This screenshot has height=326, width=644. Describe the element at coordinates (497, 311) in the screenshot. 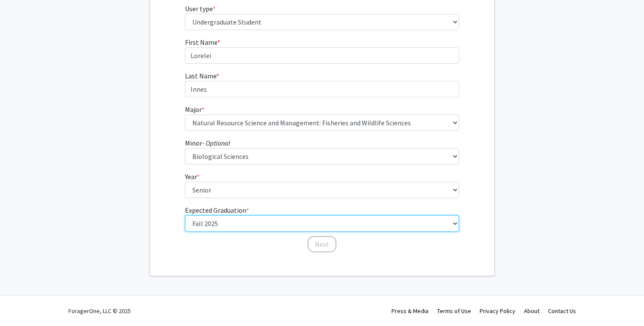

I see `a: Privacy Policy` at that location.